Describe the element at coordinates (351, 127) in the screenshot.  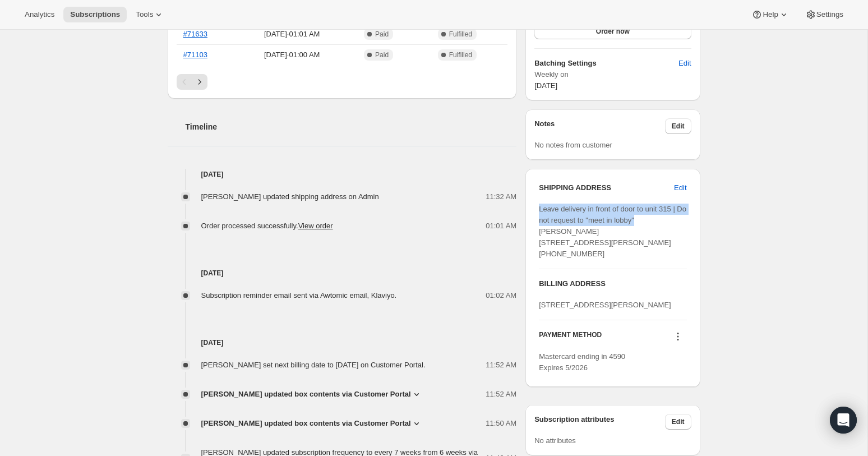
I see `h2: Timeline` at that location.